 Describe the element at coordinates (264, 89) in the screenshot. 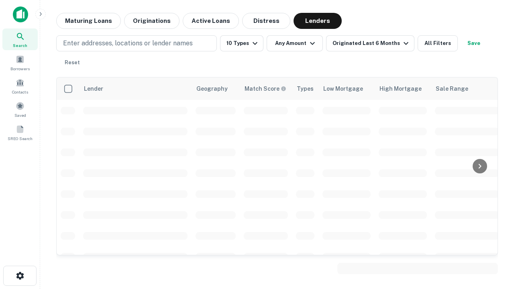

I see `h6: Match Score` at that location.